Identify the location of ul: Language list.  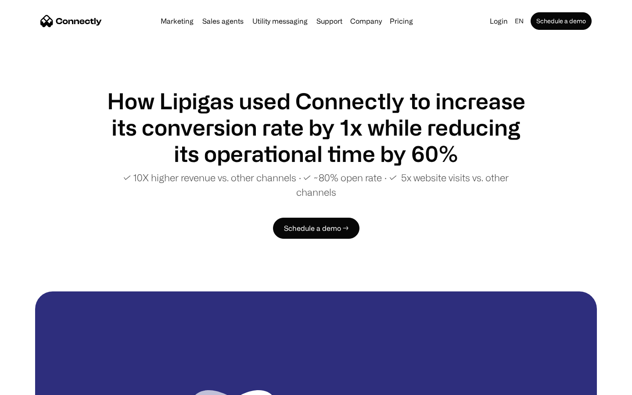
(35, 386).